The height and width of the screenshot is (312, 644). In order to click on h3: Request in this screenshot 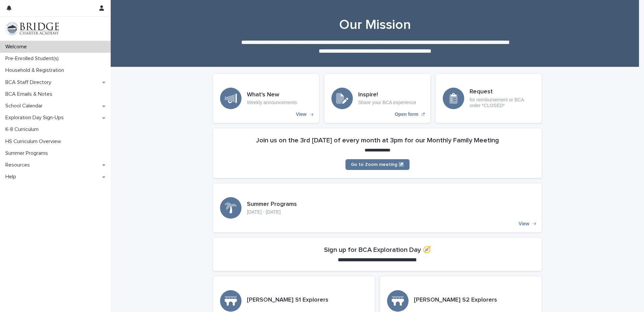, I will do `click(502, 92)`.